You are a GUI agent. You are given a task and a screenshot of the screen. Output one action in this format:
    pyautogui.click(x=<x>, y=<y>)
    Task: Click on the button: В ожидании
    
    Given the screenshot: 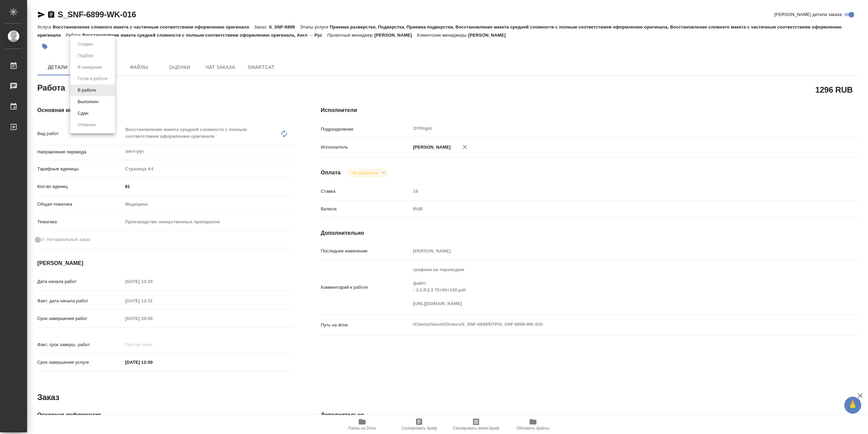 What is the action you would take?
    pyautogui.click(x=90, y=67)
    